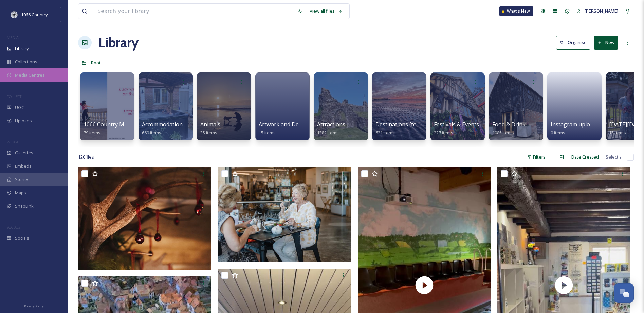 The width and height of the screenshot is (644, 313). I want to click on span: Uploads, so click(24, 121).